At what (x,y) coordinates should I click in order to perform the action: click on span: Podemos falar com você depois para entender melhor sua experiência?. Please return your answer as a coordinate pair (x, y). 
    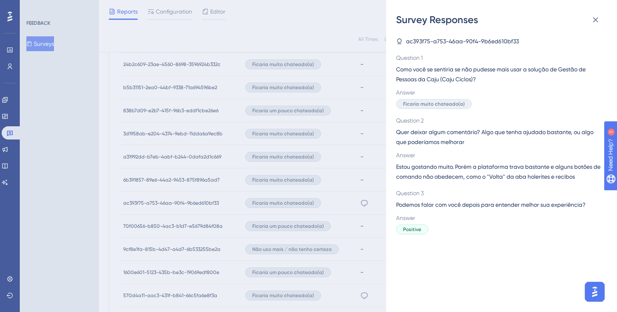
    Looking at the image, I should click on (498, 204).